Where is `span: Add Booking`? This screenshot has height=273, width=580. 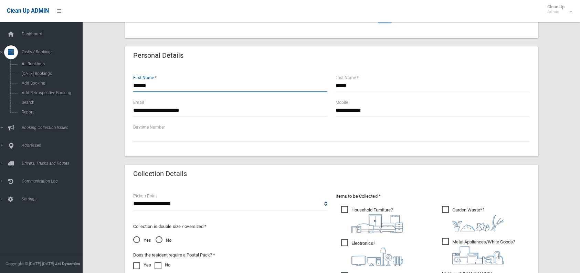 span: Add Booking is located at coordinates (51, 83).